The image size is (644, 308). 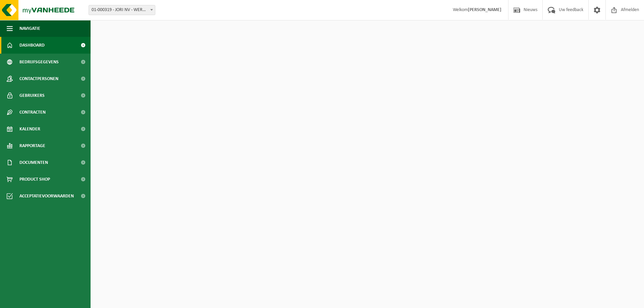 What do you see at coordinates (33, 112) in the screenshot?
I see `span: Contracten` at bounding box center [33, 112].